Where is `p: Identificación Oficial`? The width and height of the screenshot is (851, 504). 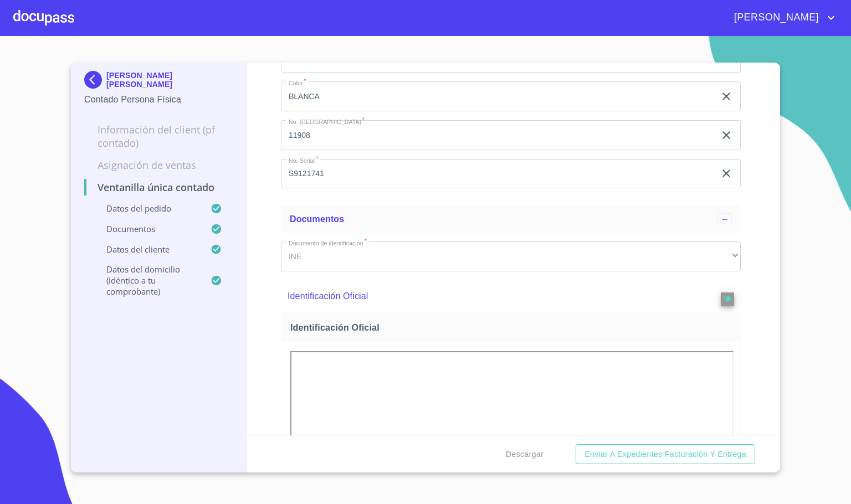
p: Identificación Oficial is located at coordinates (488, 296).